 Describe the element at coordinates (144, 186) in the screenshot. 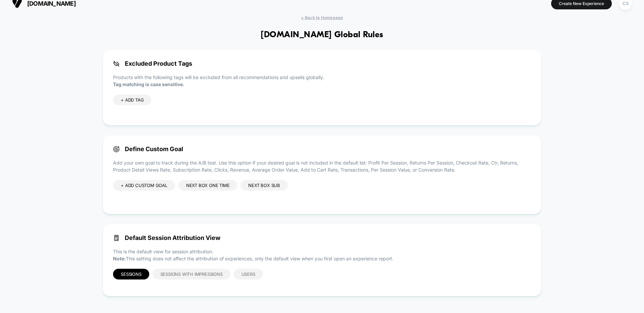

I see `div: + ADD CUSTOM GOAL` at that location.